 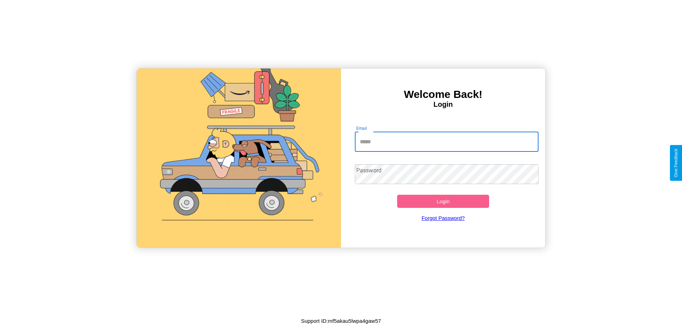 I want to click on h4: Login, so click(x=443, y=104).